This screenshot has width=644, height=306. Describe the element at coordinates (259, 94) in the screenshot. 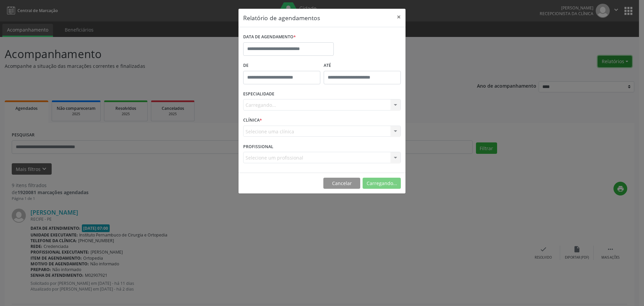

I see `label: ESPECIALIDADE` at that location.